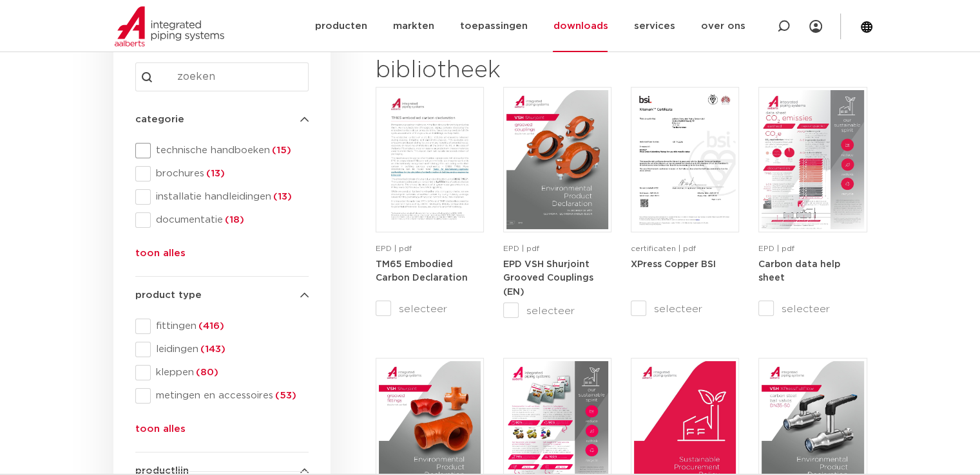  What do you see at coordinates (221, 119) in the screenshot?
I see `h4: categorie` at bounding box center [221, 119].